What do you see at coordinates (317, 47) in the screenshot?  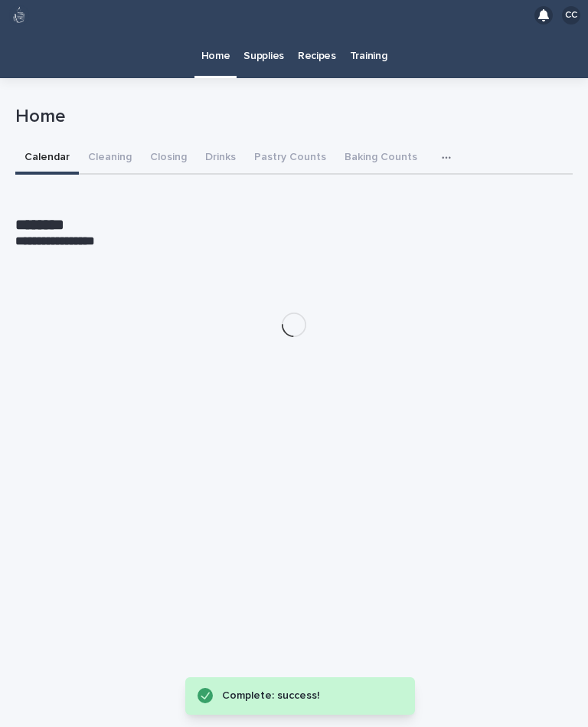 I see `p: Recipes` at bounding box center [317, 47].